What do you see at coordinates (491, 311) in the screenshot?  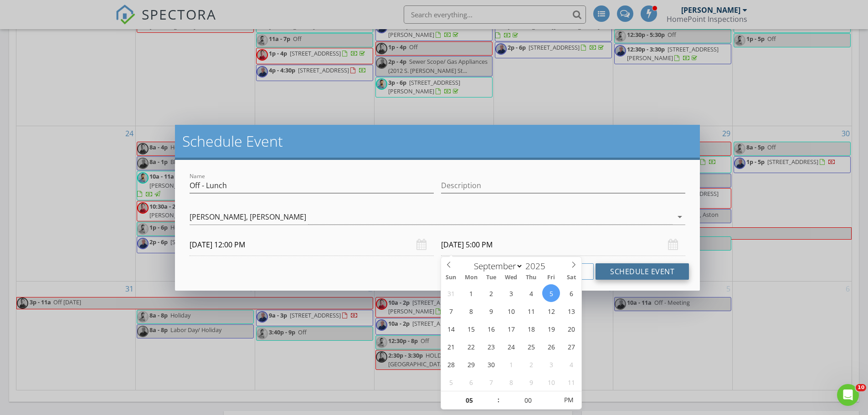 I see `span: September 9, 2025` at bounding box center [491, 311].